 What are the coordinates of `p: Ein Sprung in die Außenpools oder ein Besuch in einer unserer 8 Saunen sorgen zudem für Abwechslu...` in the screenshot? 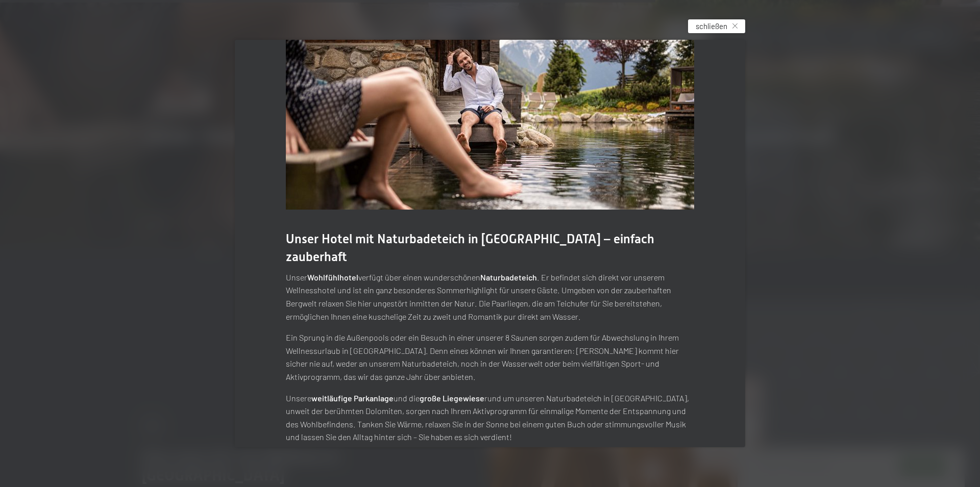 It's located at (490, 357).